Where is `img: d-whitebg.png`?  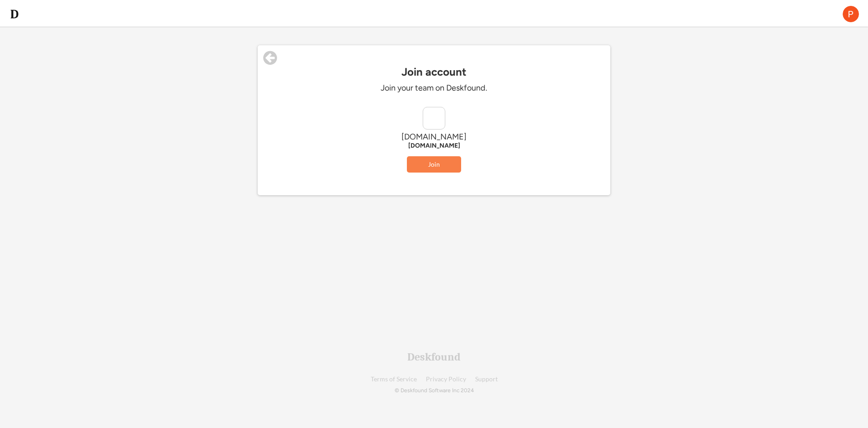 img: d-whitebg.png is located at coordinates (14, 14).